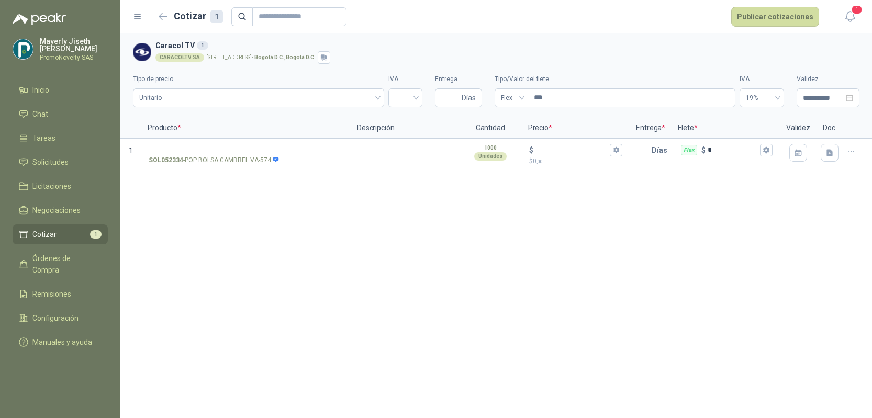 The image size is (872, 418). What do you see at coordinates (40, 114) in the screenshot?
I see `span: Chat` at bounding box center [40, 114].